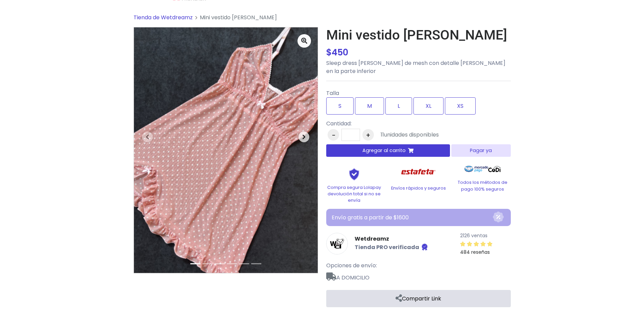 The width and height of the screenshot is (644, 318). What do you see at coordinates (495, 169) in the screenshot?
I see `img: Codi Logo` at bounding box center [495, 169].